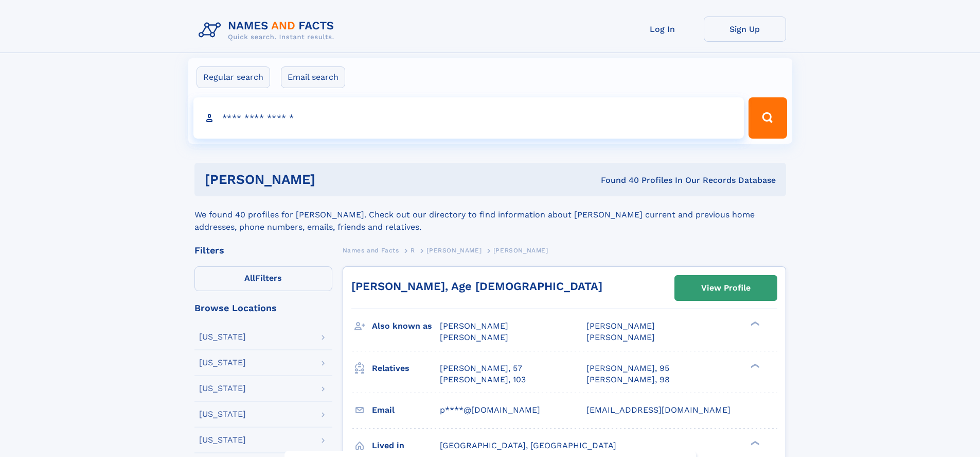 This screenshot has height=457, width=980. What do you see at coordinates (406, 410) in the screenshot?
I see `h3: Email` at bounding box center [406, 410].